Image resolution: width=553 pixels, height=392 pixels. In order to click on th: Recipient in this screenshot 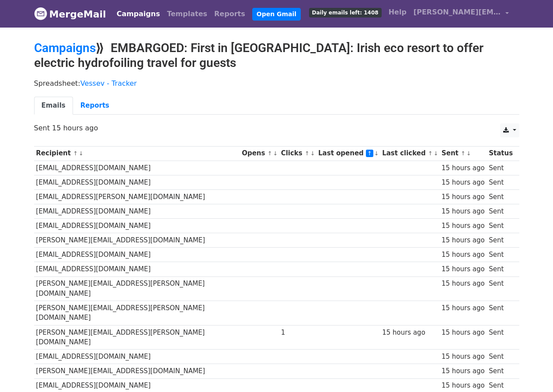, I will do `click(137, 153)`.